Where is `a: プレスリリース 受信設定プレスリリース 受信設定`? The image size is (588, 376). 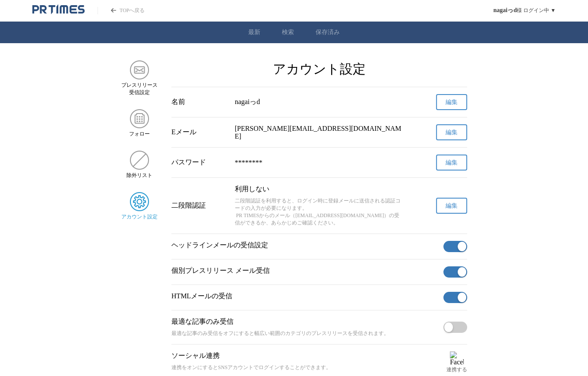 a: プレスリリース 受信設定プレスリリース 受信設定 is located at coordinates (139, 78).